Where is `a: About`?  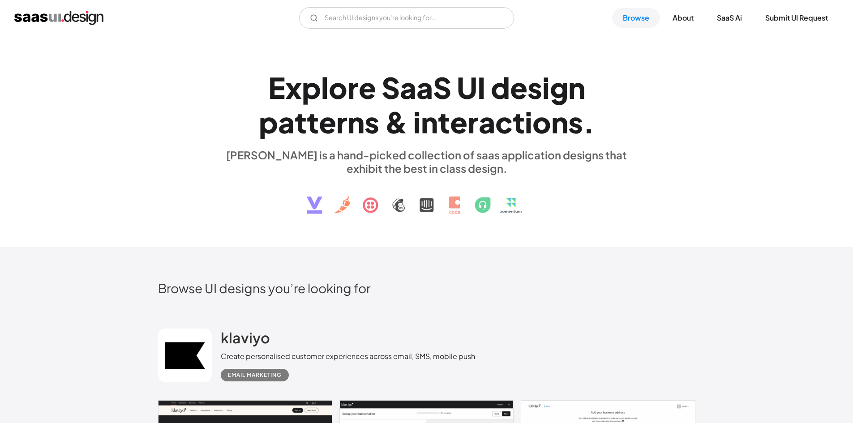
a: About is located at coordinates (683, 18).